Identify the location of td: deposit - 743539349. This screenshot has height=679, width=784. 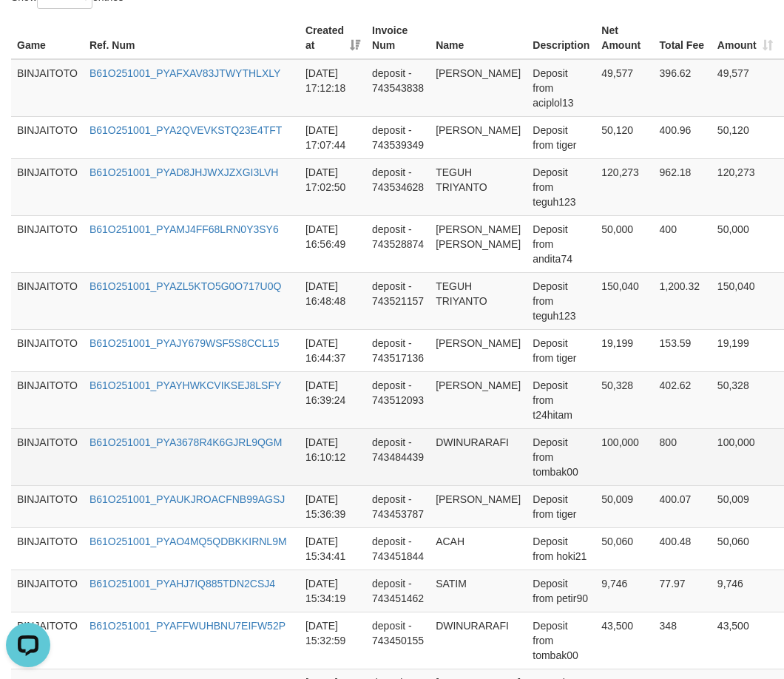
(398, 137).